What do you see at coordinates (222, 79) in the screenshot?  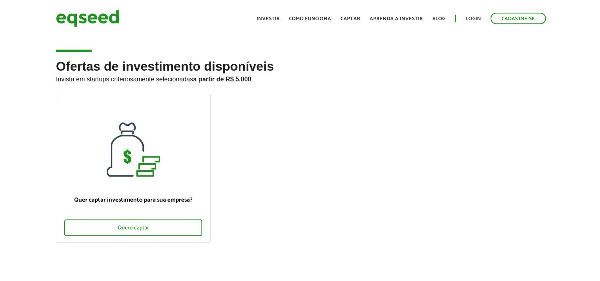 I see `strong: a partir de R$ 5.000` at bounding box center [222, 79].